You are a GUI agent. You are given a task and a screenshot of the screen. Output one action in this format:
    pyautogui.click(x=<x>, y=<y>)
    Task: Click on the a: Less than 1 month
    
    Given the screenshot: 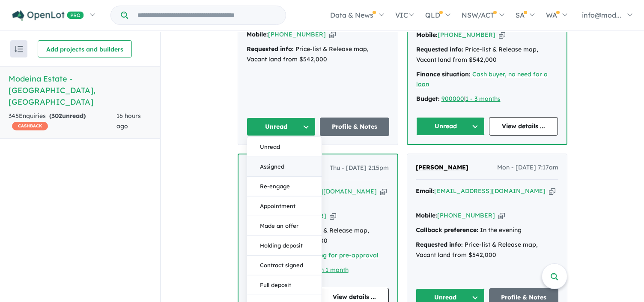 What is the action you would take?
    pyautogui.click(x=323, y=270)
    